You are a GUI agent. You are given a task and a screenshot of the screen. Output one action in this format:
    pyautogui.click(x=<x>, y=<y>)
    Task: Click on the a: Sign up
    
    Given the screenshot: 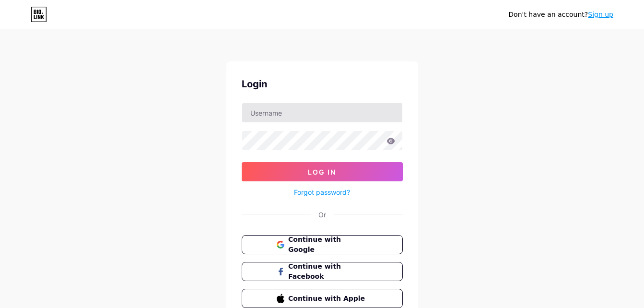 What is the action you would take?
    pyautogui.click(x=600, y=15)
    